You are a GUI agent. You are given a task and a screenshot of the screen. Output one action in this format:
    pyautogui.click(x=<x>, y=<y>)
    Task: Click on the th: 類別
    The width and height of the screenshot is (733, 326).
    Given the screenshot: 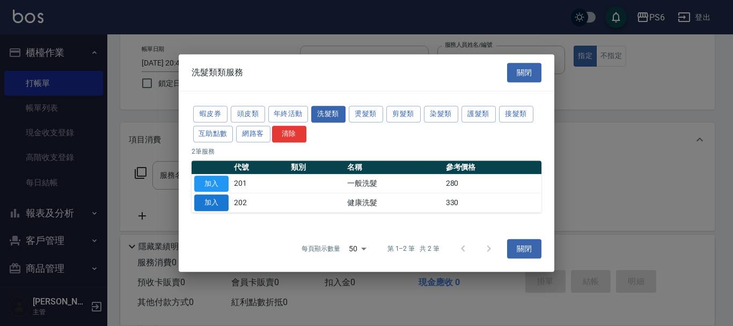 What is the action you would take?
    pyautogui.click(x=317, y=167)
    